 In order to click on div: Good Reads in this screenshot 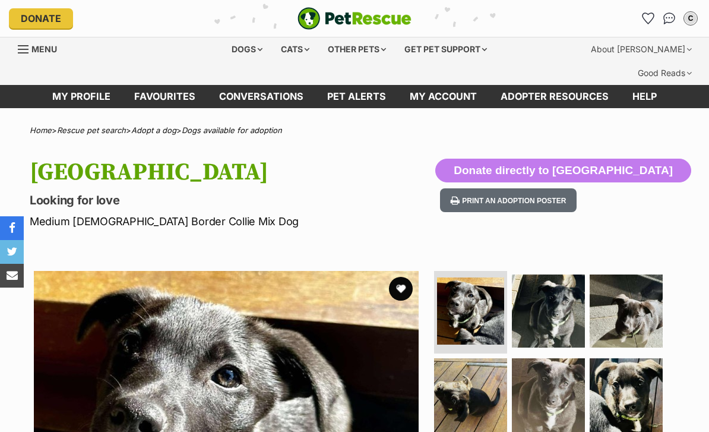, I will do `click(664, 73)`.